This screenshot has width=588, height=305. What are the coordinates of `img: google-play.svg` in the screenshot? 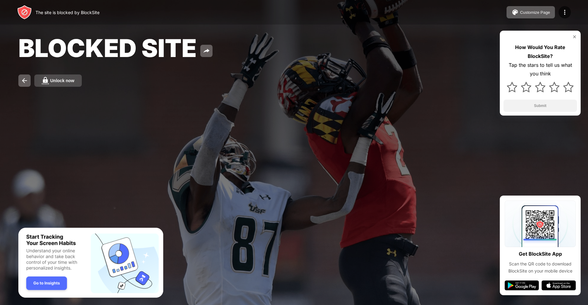 It's located at (522, 285).